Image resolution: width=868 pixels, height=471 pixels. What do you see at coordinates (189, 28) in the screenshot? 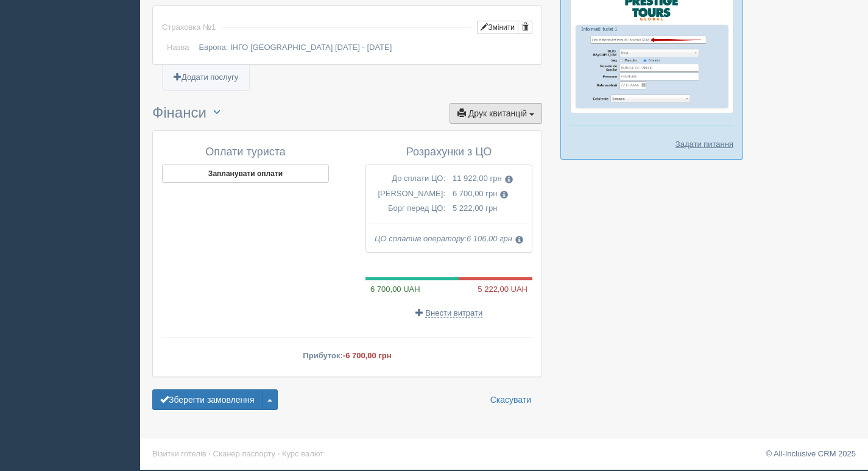
I see `td: Страховка №` at bounding box center [189, 28].